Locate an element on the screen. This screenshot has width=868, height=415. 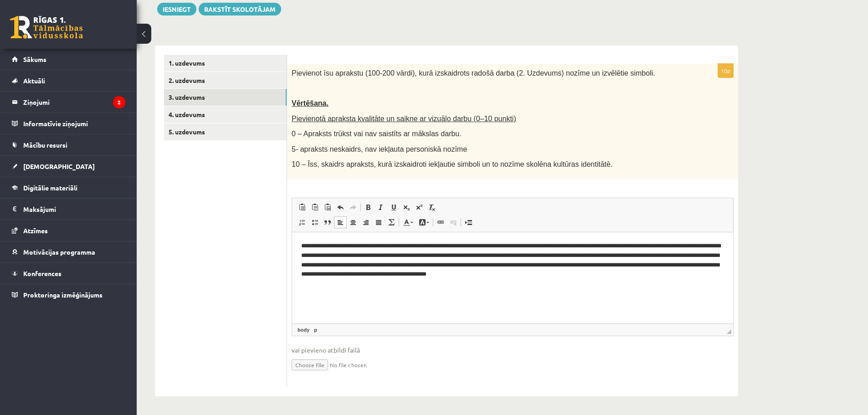
a: Ievietot kā vienkāršu tekstu (vadīšanas taustiņš+pārslēgšanas taustiņš+V) is located at coordinates (315, 207).